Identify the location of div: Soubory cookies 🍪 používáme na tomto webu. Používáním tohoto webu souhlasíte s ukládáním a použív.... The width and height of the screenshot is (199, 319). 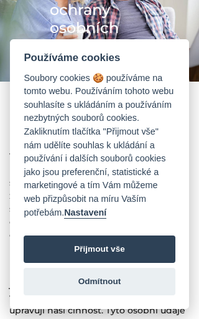
(99, 146).